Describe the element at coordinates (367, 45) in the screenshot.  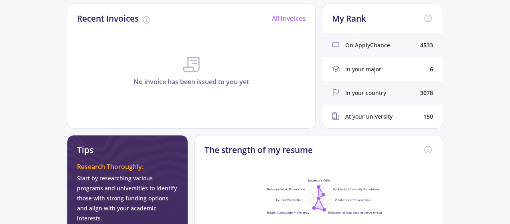
I see `span: On ApplyChance` at that location.